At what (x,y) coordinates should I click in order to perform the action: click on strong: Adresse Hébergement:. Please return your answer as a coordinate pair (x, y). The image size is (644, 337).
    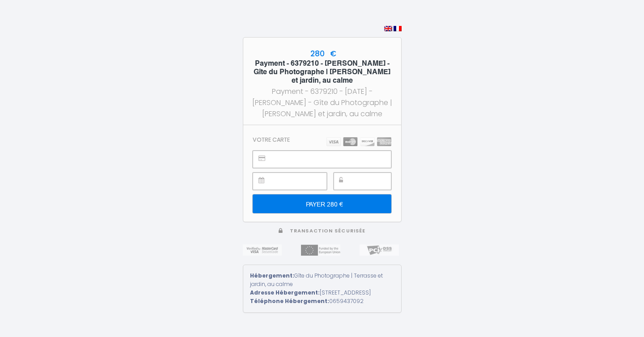
    Looking at the image, I should click on (285, 292).